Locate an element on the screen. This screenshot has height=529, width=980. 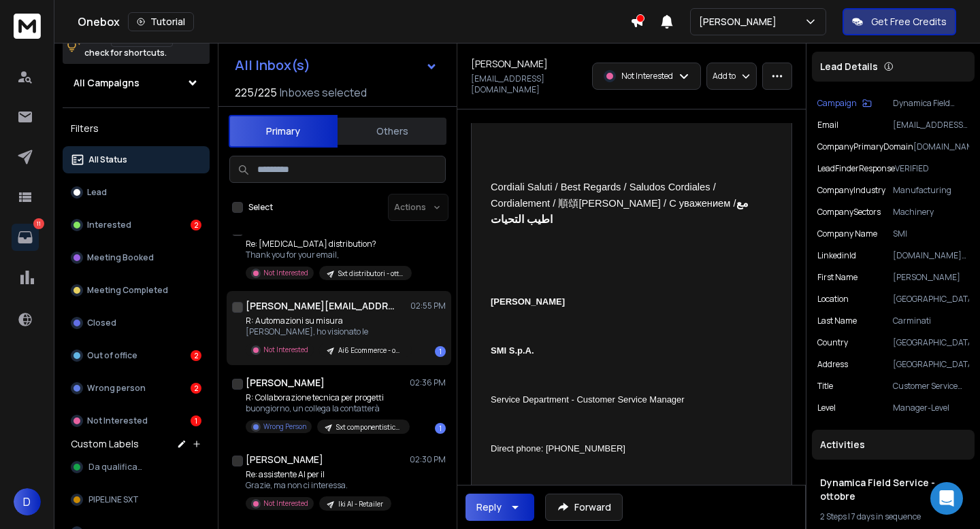
font: Service Department - Customer Service Manager is located at coordinates (587, 399).